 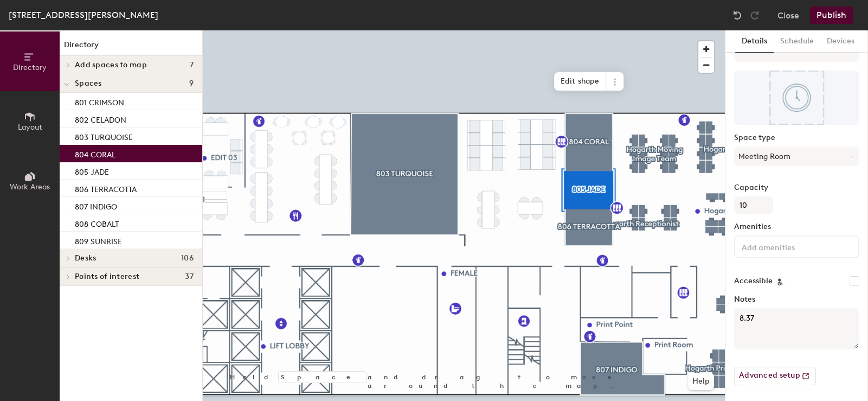 I want to click on button: Details, so click(x=754, y=41).